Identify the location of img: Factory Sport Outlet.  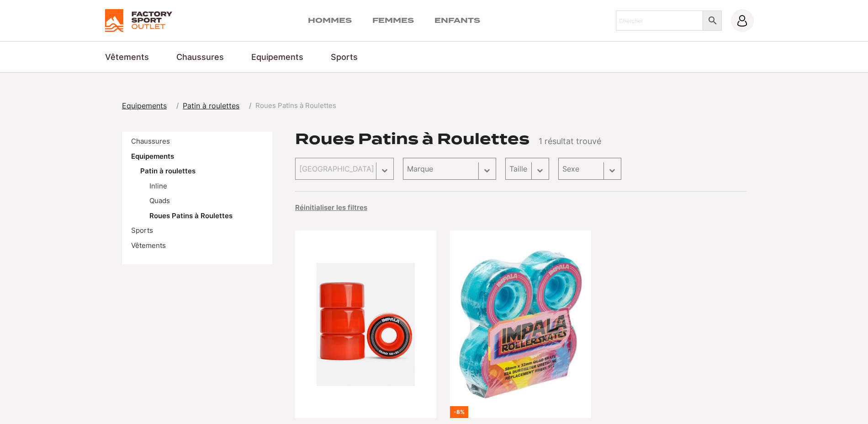
(139, 21).